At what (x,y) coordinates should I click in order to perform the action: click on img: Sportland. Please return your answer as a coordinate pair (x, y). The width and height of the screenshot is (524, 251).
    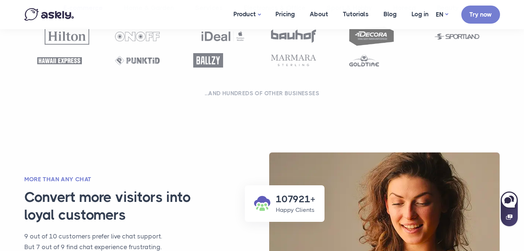
    Looking at the image, I should click on (457, 37).